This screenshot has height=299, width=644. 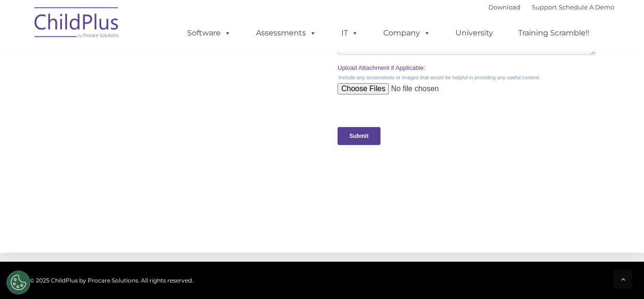 I want to click on span: Phone number, so click(x=151, y=104).